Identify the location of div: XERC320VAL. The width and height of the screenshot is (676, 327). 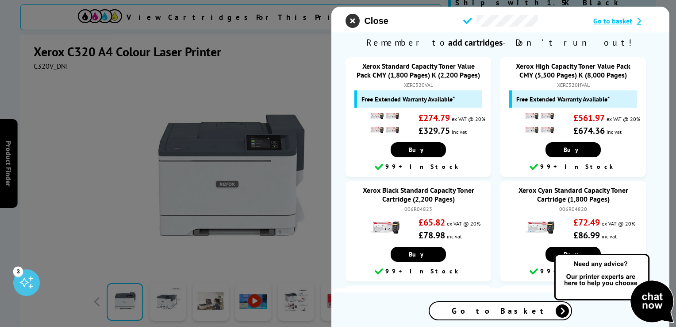
(418, 85).